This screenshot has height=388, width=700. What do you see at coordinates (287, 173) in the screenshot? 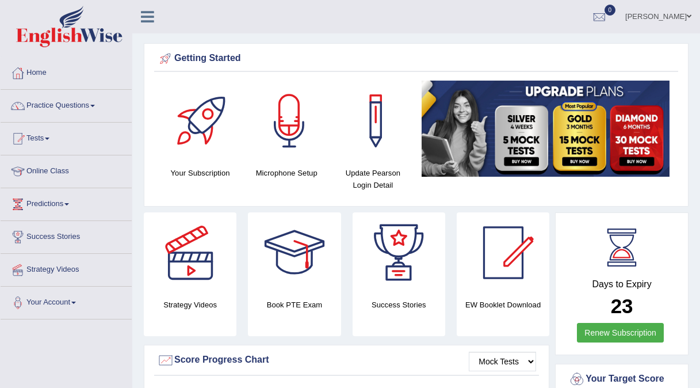
I see `h4: Microphone Setup` at bounding box center [287, 173].